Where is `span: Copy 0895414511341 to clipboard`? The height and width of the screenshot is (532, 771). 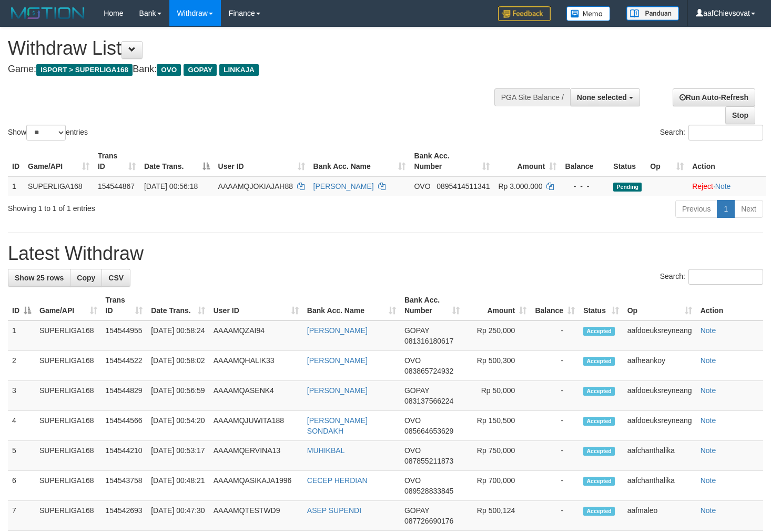
span: Copy 0895414511341 to clipboard is located at coordinates (463, 187).